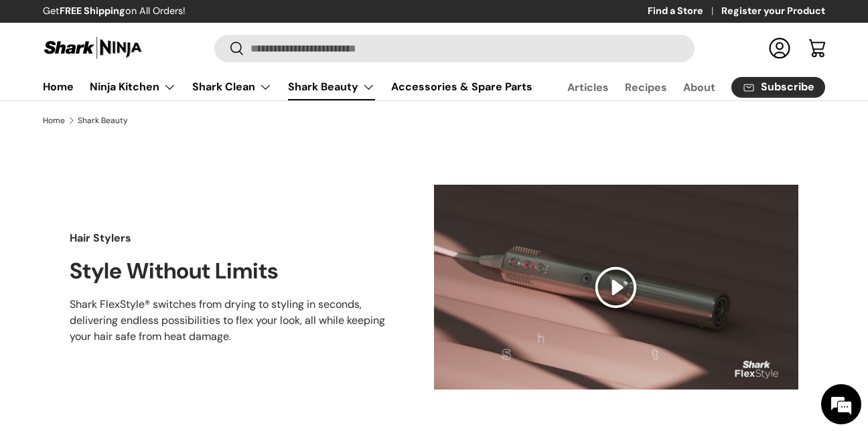 The height and width of the screenshot is (431, 868). I want to click on strong: FREE Shipping, so click(93, 11).